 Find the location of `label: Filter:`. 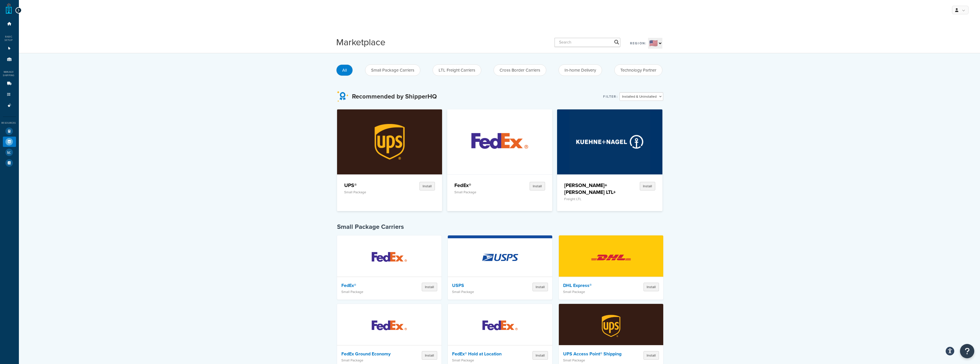

label: Filter: is located at coordinates (610, 97).